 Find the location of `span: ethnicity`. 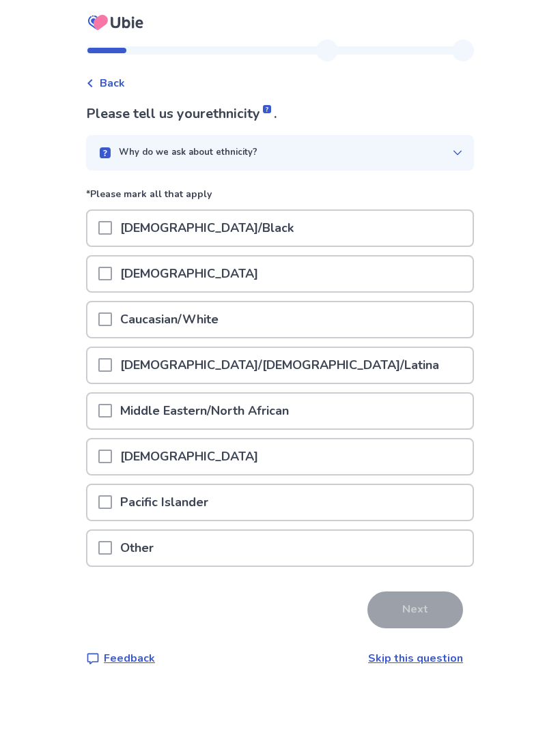

span: ethnicity is located at coordinates (240, 113).